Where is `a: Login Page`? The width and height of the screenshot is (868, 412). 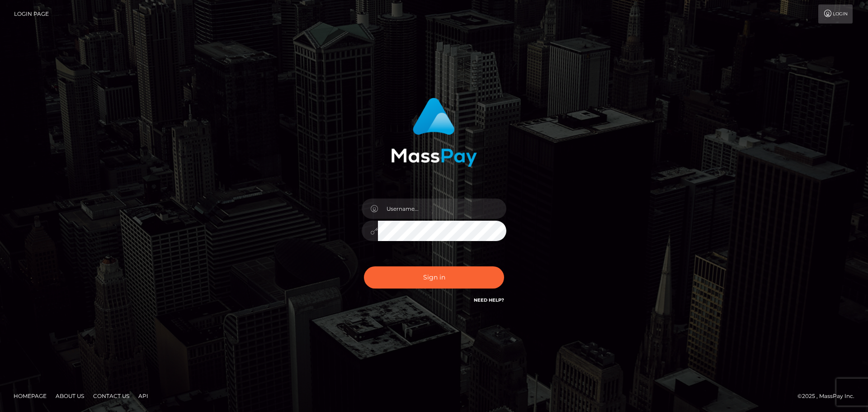
a: Login Page is located at coordinates (31, 14).